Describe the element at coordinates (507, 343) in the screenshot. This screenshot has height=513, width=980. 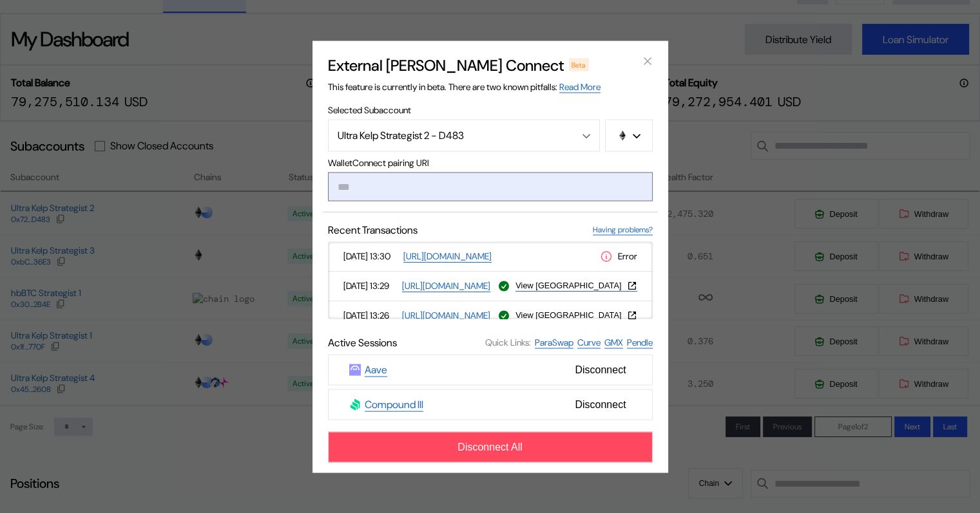
I see `span: Quick Links:` at that location.